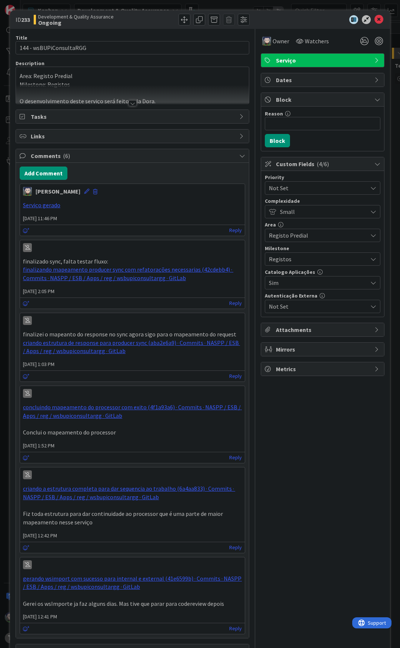  I want to click on span: Registo Predial, so click(316, 236).